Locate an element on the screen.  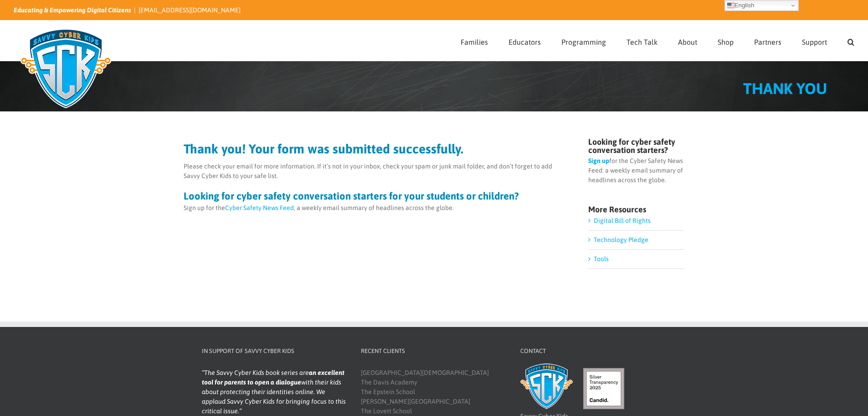
a: Tools is located at coordinates (601, 258).